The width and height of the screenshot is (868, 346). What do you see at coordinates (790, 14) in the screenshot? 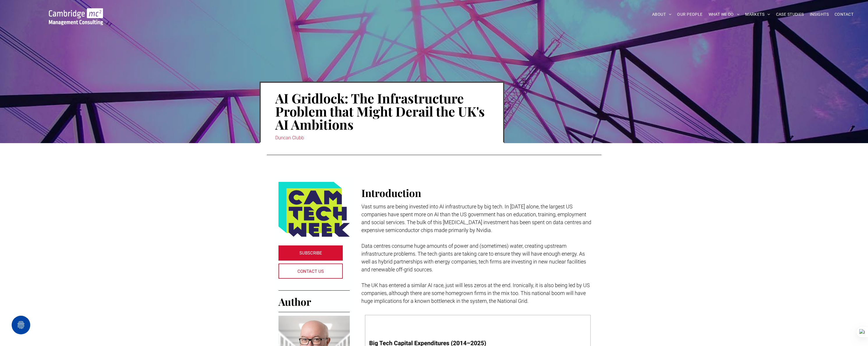
I see `a: CASE STUDIES` at bounding box center [790, 14].